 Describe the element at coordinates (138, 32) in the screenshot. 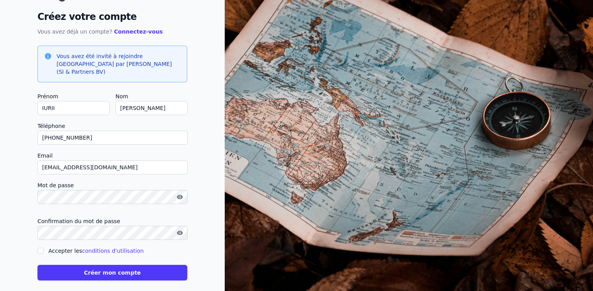

I see `a: Connectez-vous` at that location.